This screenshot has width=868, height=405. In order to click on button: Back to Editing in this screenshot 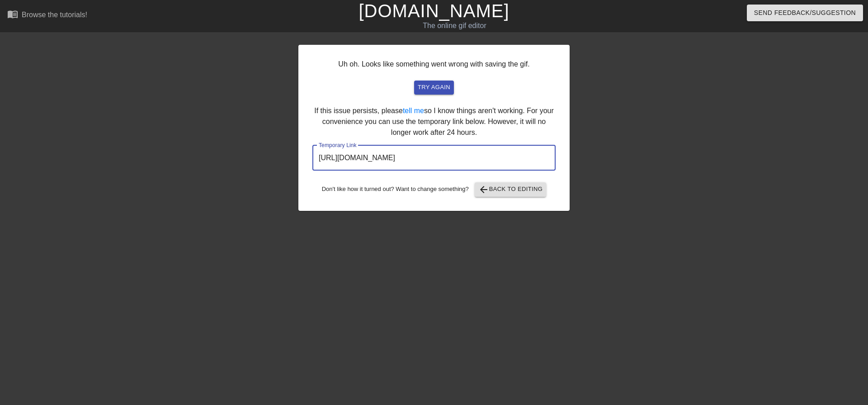, I will do `click(510, 190)`.